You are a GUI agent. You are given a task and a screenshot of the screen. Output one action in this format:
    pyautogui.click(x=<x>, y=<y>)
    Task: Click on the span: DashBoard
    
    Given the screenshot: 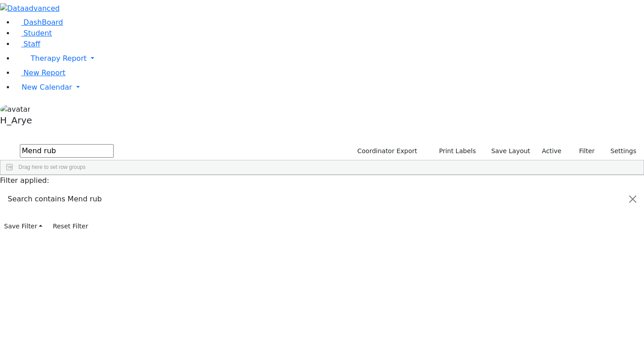 What is the action you would take?
    pyautogui.click(x=43, y=22)
    